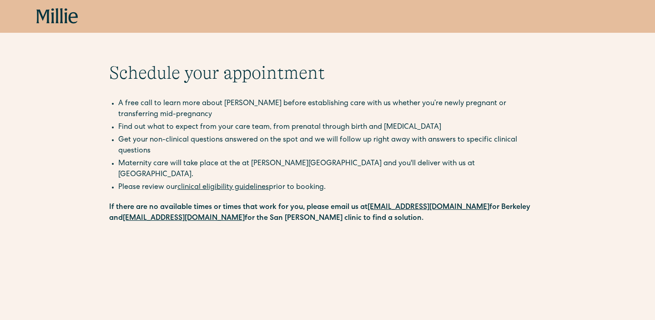  I want to click on h1: Schedule your appointment, so click(327, 73).